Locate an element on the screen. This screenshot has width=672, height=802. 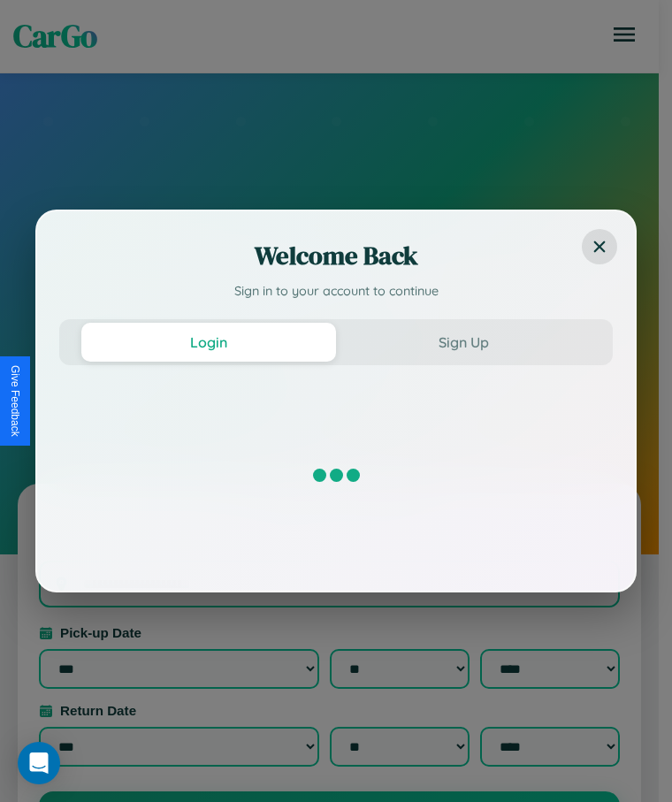
div: Open Intercom Messenger is located at coordinates (39, 763).